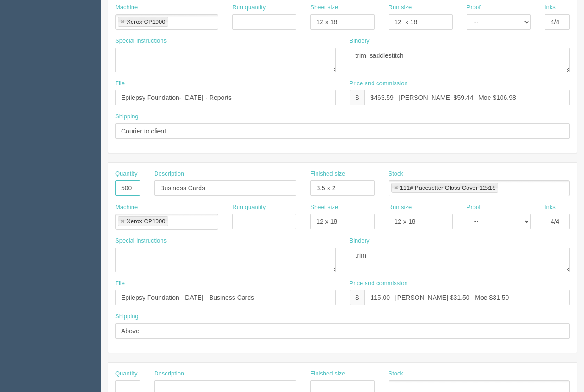 Image resolution: width=584 pixels, height=392 pixels. Describe the element at coordinates (460, 260) in the screenshot. I see `textarea: trim` at that location.